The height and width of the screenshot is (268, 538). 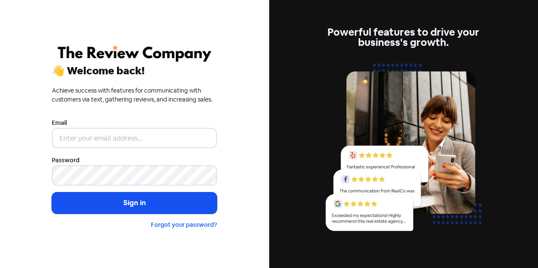 What do you see at coordinates (184, 225) in the screenshot?
I see `a: Forgot your password?` at bounding box center [184, 225].